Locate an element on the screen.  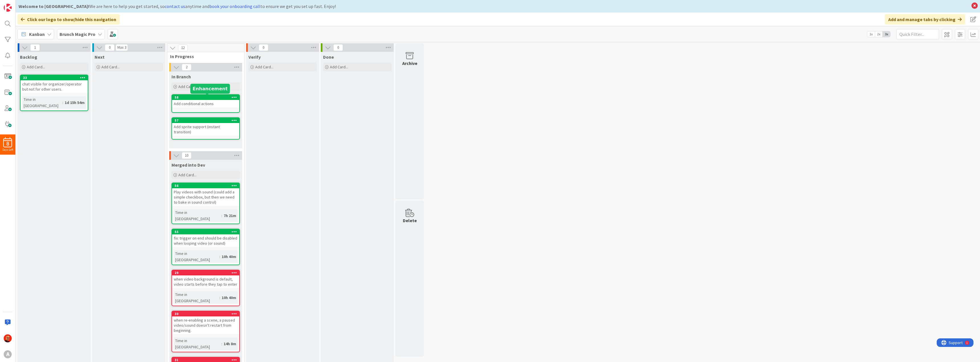
div: 7h 21m is located at coordinates (230, 216).